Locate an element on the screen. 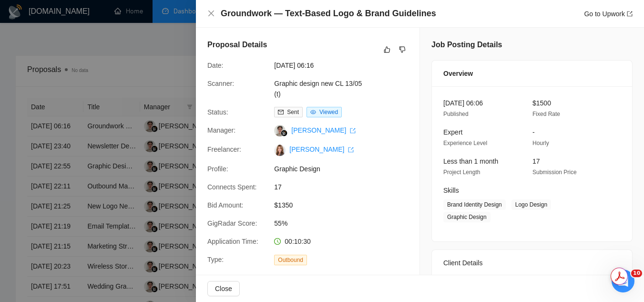 Image resolution: width=644 pixels, height=302 pixels. span: Date: is located at coordinates (215, 65).